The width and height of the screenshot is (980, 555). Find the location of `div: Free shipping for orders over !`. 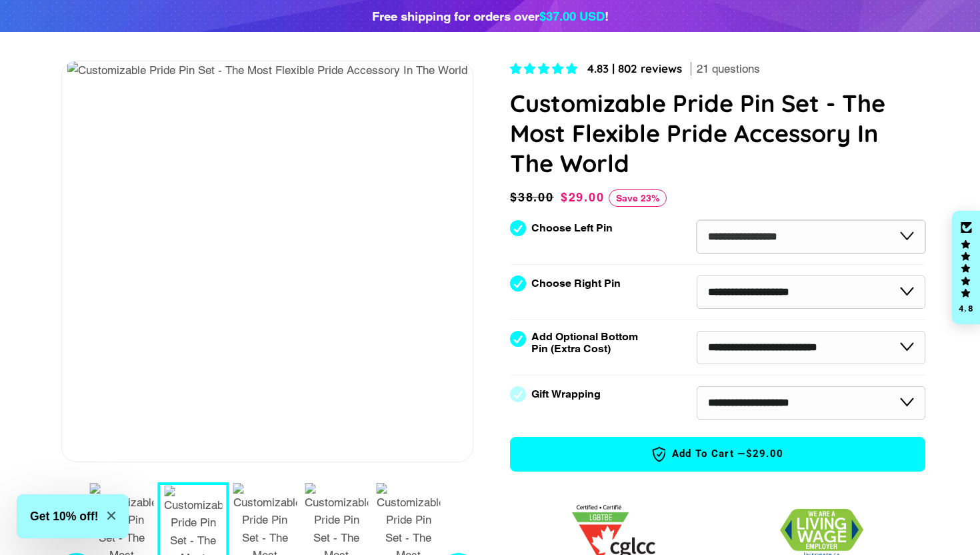

div: Free shipping for orders over ! is located at coordinates (490, 16).